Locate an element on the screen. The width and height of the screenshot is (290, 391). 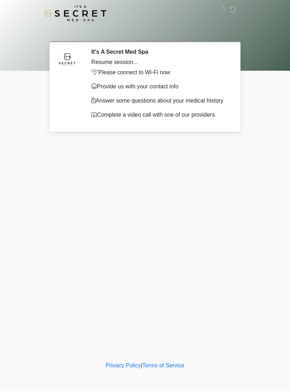
h2: It's A Secret Med Spa is located at coordinates (159, 52).